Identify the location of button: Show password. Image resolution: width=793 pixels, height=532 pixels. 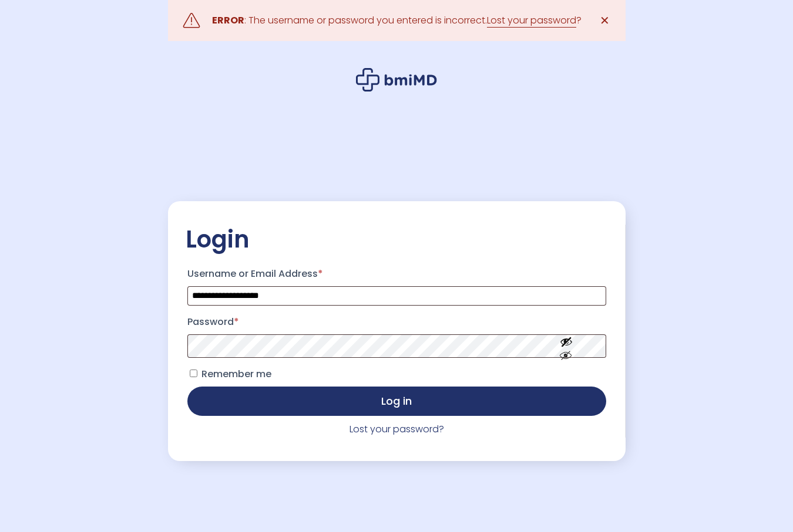
(566, 345).